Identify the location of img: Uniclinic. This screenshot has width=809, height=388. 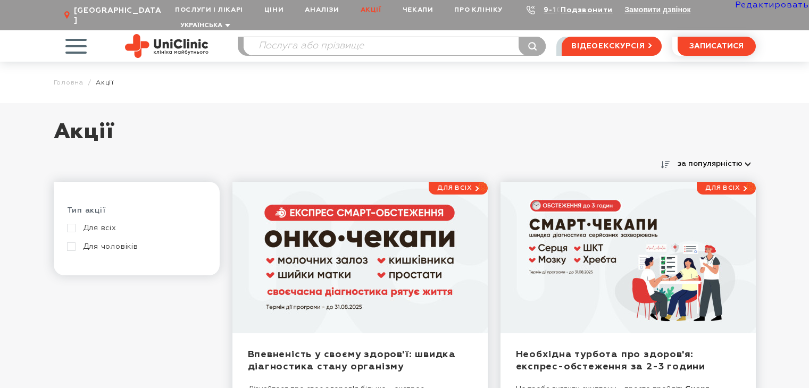
(166, 46).